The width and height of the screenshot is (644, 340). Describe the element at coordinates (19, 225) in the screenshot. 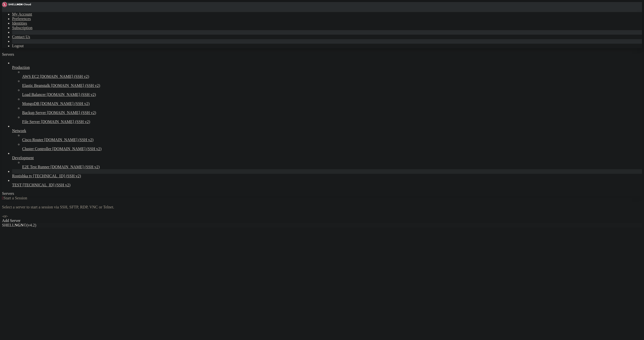

I see `b: NGN` at that location.